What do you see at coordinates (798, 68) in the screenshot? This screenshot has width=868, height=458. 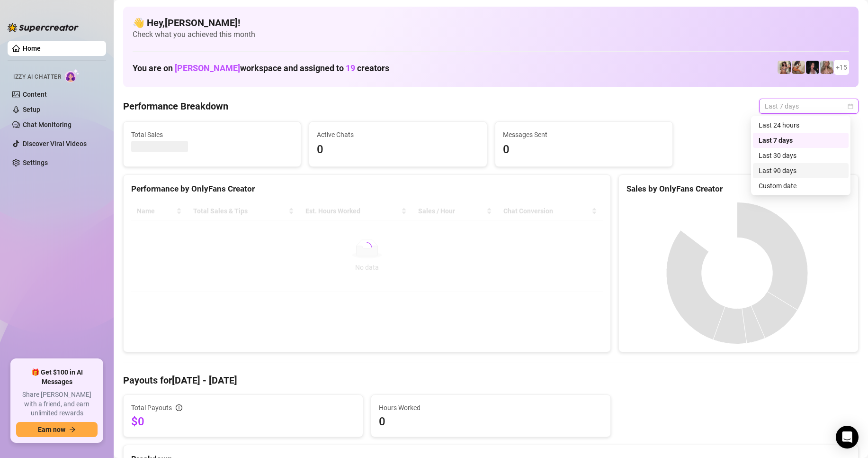 I see `img: Kayla (@kaylathaylababy)` at bounding box center [798, 68].